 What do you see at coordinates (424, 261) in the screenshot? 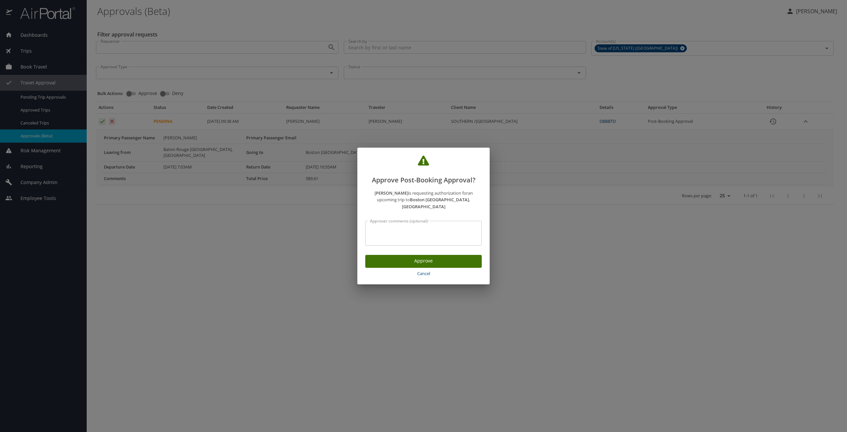
I see `span: Approve` at bounding box center [424, 261].